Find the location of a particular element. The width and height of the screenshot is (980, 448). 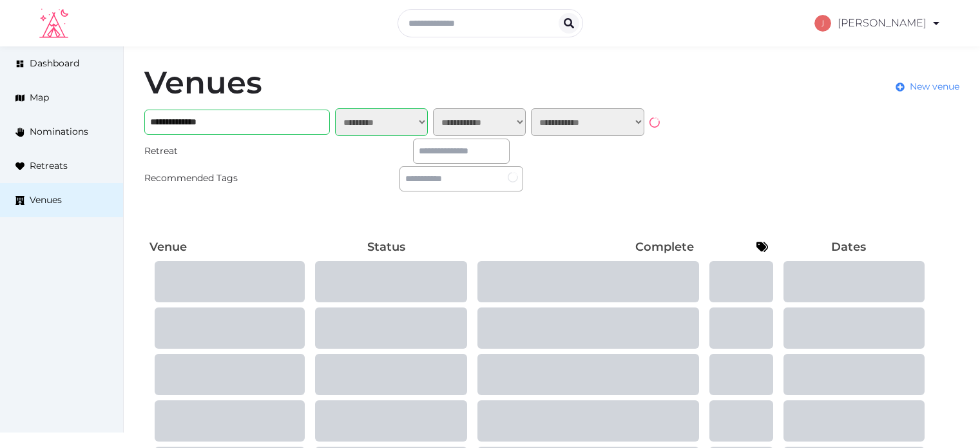

div: Recommended Tags is located at coordinates (206, 178).